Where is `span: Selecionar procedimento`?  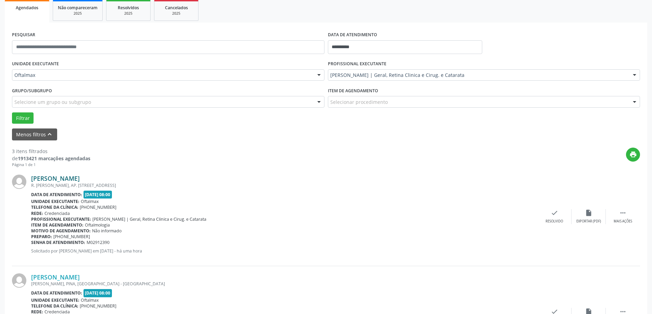 span: Selecionar procedimento is located at coordinates (359, 102).